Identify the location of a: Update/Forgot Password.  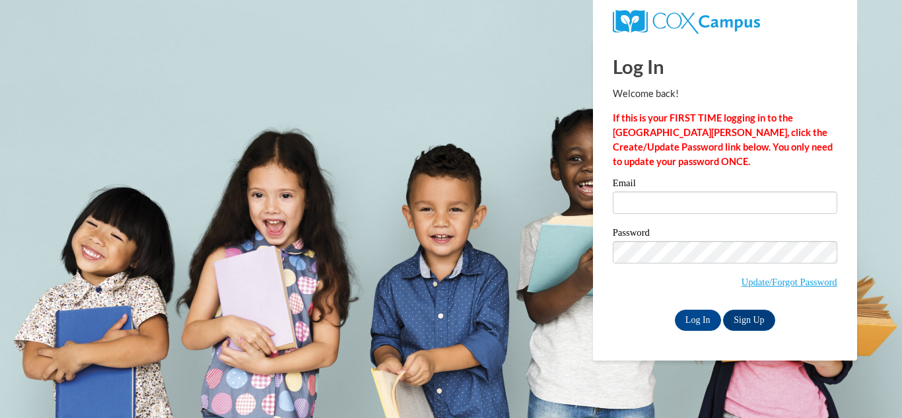
(789, 282).